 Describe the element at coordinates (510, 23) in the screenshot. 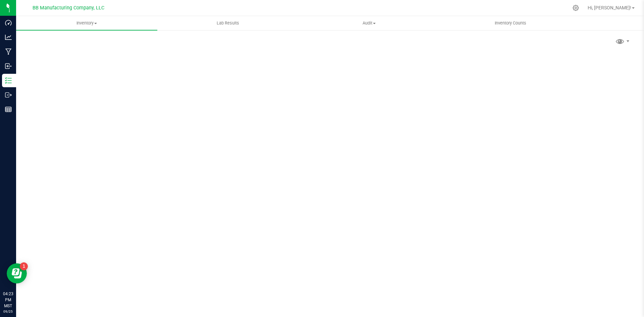

I see `a: Inventory Counts` at that location.